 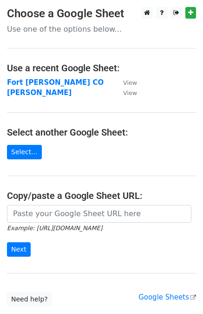 I want to click on h4: Use a recent Google Sheet:, so click(x=101, y=68).